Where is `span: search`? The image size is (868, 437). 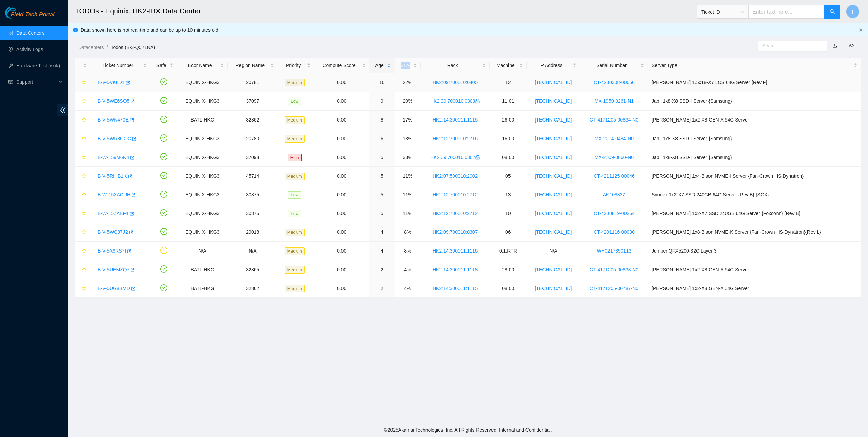
span: search is located at coordinates (832, 12).